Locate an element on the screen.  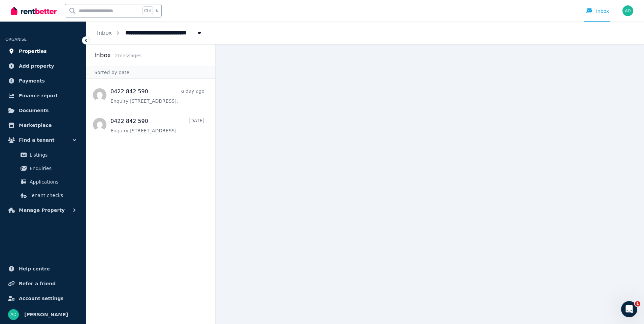
span: Manage Property is located at coordinates (42, 210).